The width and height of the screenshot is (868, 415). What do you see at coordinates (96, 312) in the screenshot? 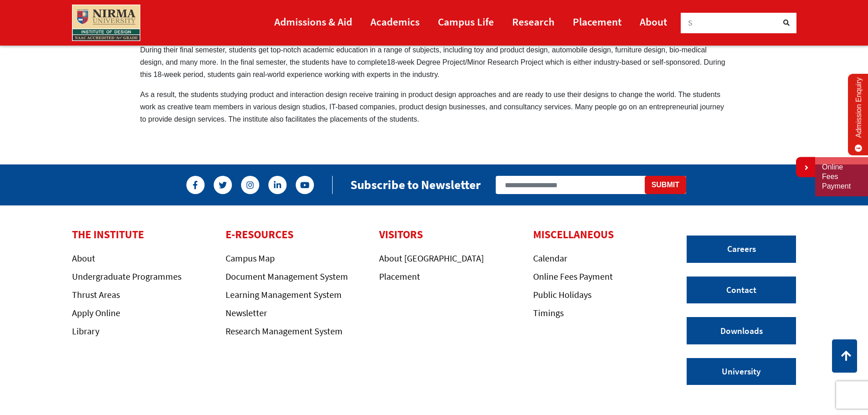
I see `a: Apply Online` at bounding box center [96, 312].